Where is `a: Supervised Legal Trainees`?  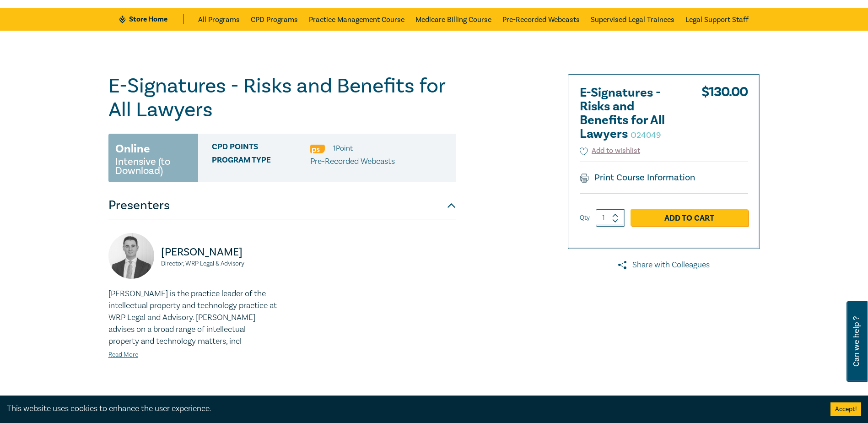
a: Supervised Legal Trainees is located at coordinates (632, 19).